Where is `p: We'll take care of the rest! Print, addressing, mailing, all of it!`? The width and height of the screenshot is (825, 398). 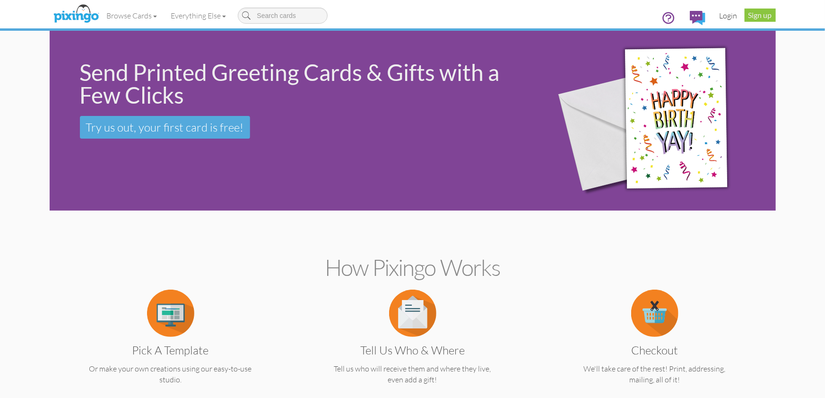 p: We'll take care of the rest! Print, addressing, mailing, all of it! is located at coordinates (655, 374).